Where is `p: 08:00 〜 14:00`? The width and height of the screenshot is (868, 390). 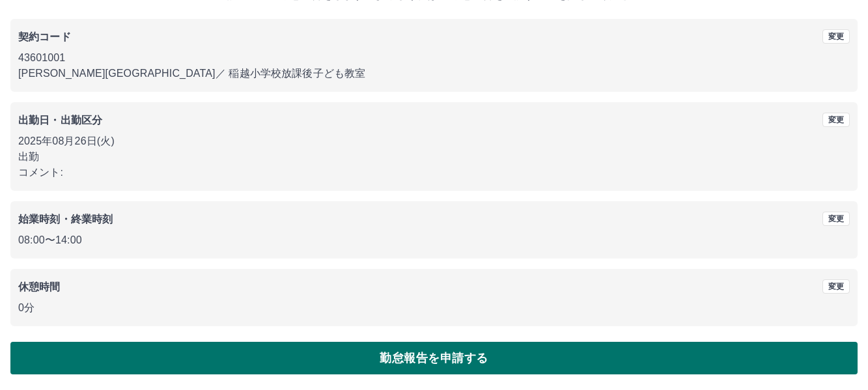
p: 08:00 〜 14:00 is located at coordinates (434, 240).